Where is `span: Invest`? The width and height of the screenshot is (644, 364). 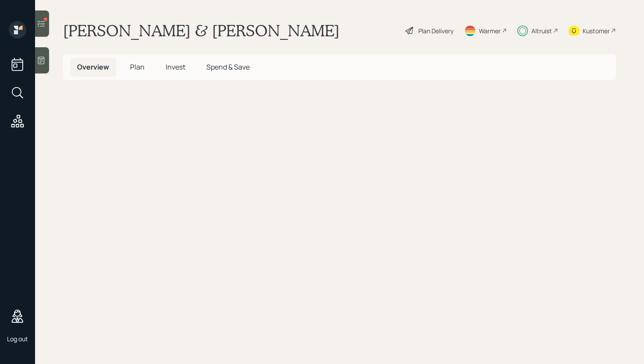 span: Invest is located at coordinates (175, 67).